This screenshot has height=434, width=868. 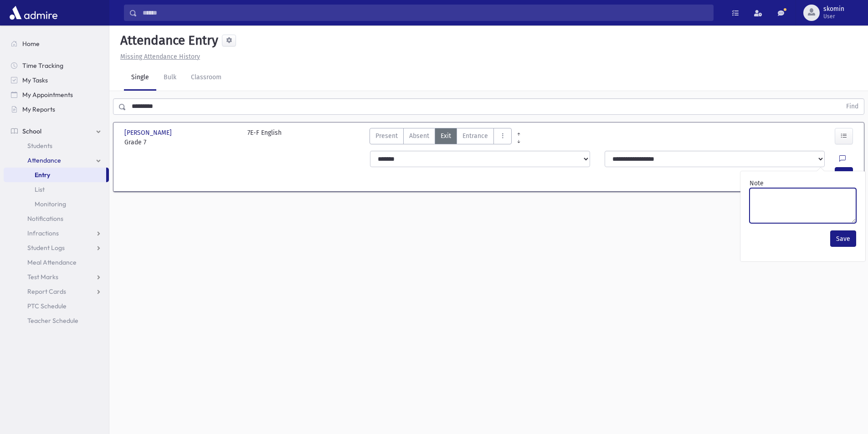 What do you see at coordinates (33, 13) in the screenshot?
I see `img: AdmirePro` at bounding box center [33, 13].